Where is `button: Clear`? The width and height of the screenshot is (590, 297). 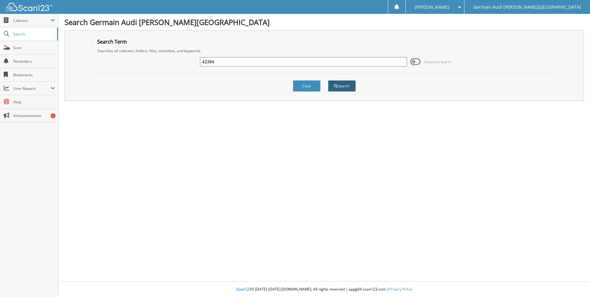
button: Clear is located at coordinates (307, 86).